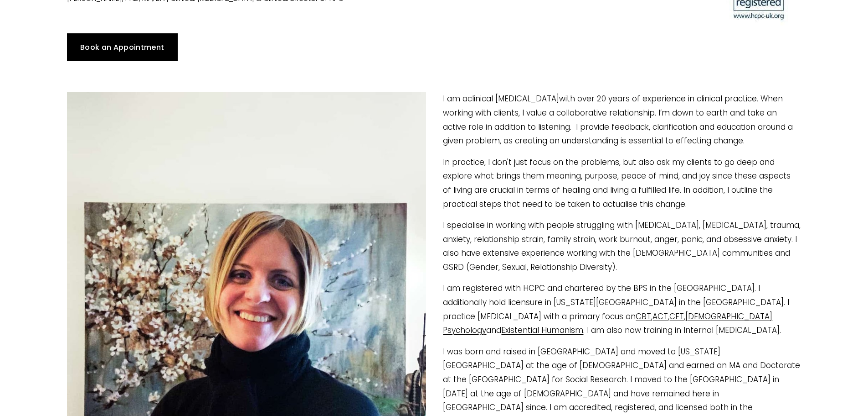  I want to click on a: Existential Humanism, so click(542, 330).